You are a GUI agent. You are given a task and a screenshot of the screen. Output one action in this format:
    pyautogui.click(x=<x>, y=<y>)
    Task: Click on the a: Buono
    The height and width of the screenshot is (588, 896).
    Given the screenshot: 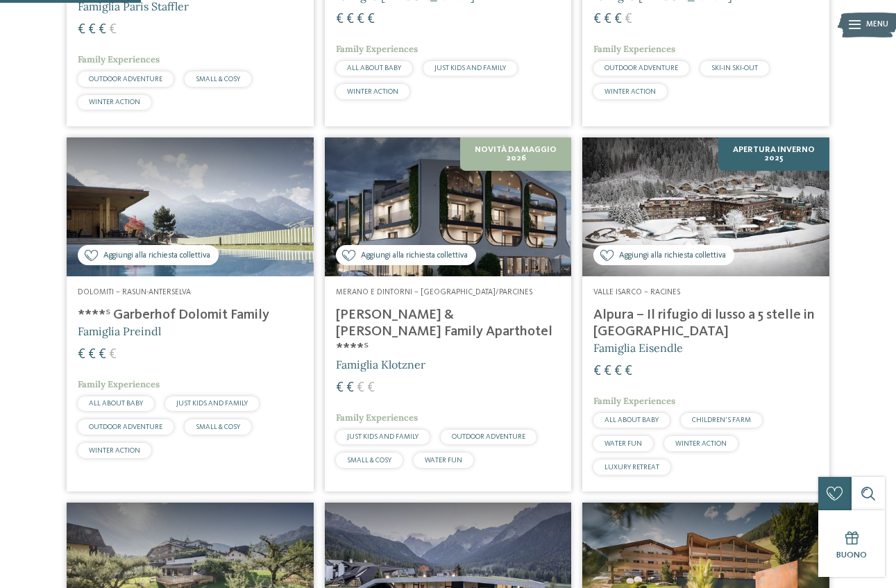 What is the action you would take?
    pyautogui.click(x=851, y=543)
    